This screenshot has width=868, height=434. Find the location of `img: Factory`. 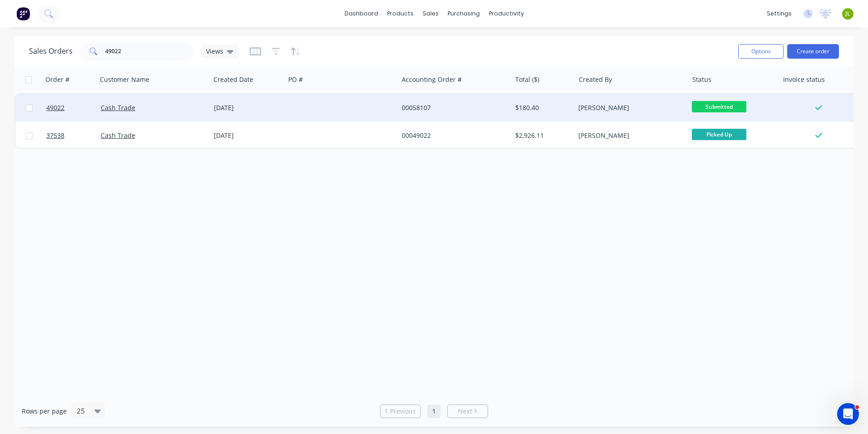

img: Factory is located at coordinates (23, 14).